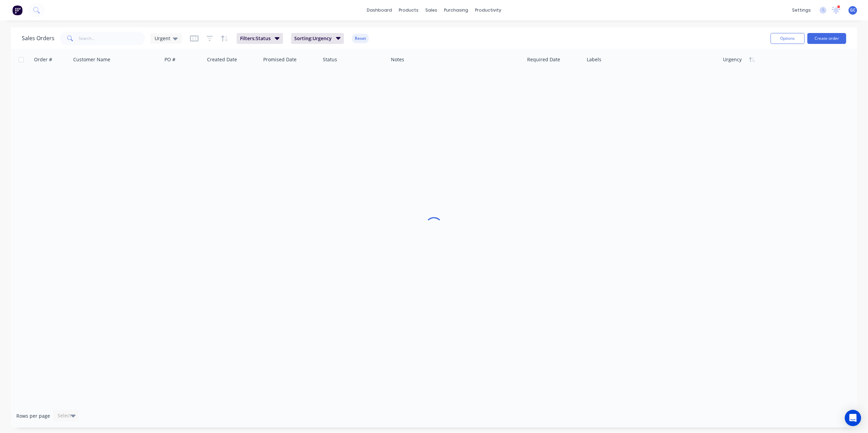 This screenshot has width=868, height=433. I want to click on span: Sorting: Urgency, so click(313, 38).